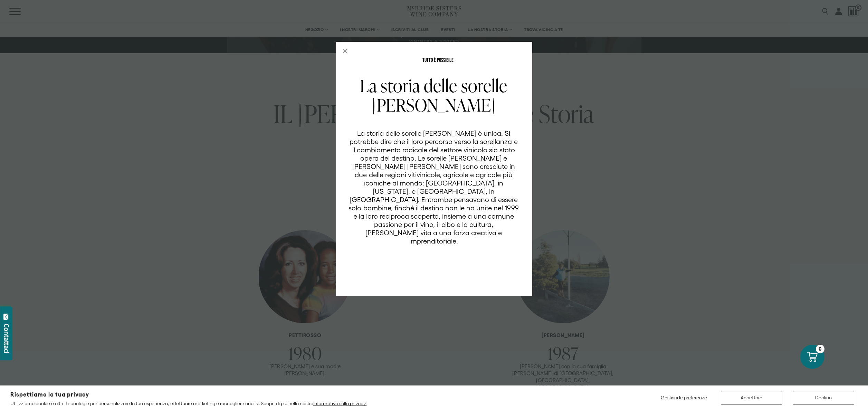 This screenshot has height=410, width=868. Describe the element at coordinates (438, 60) in the screenshot. I see `font: TUTTO È POSSIBILE` at that location.